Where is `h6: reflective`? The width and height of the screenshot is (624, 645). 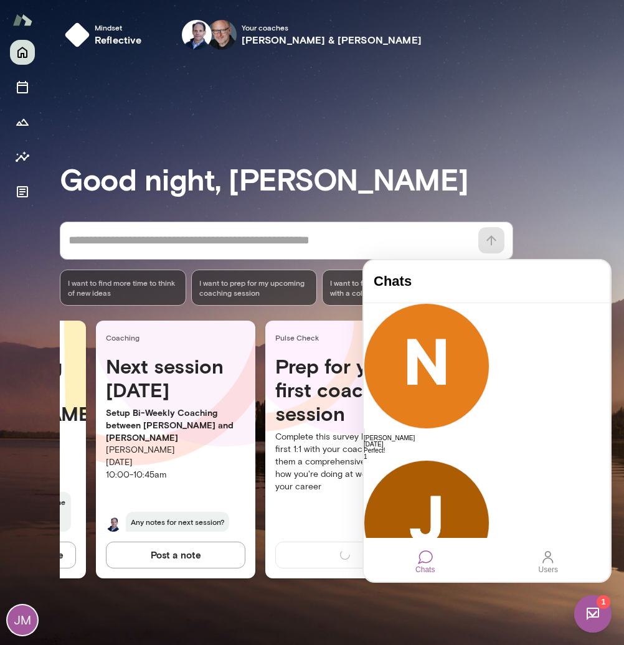 h6: reflective is located at coordinates (118, 40).